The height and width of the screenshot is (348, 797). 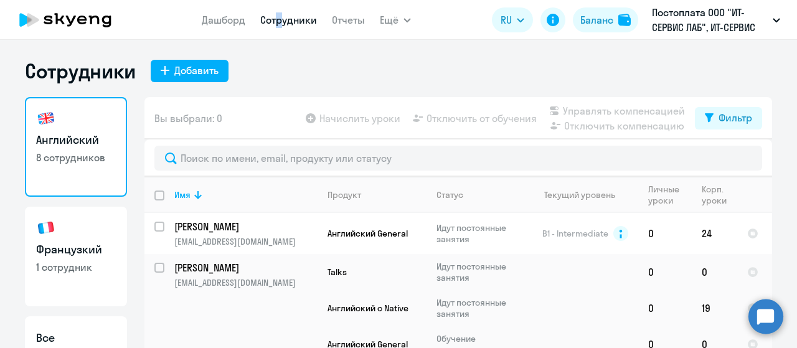 What do you see at coordinates (506, 20) in the screenshot?
I see `span: RU` at bounding box center [506, 20].